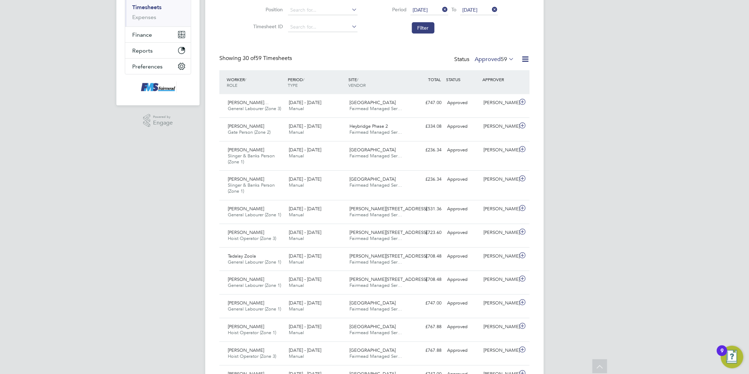  Describe the element at coordinates (249, 58) in the screenshot. I see `span: 30 of` at that location.